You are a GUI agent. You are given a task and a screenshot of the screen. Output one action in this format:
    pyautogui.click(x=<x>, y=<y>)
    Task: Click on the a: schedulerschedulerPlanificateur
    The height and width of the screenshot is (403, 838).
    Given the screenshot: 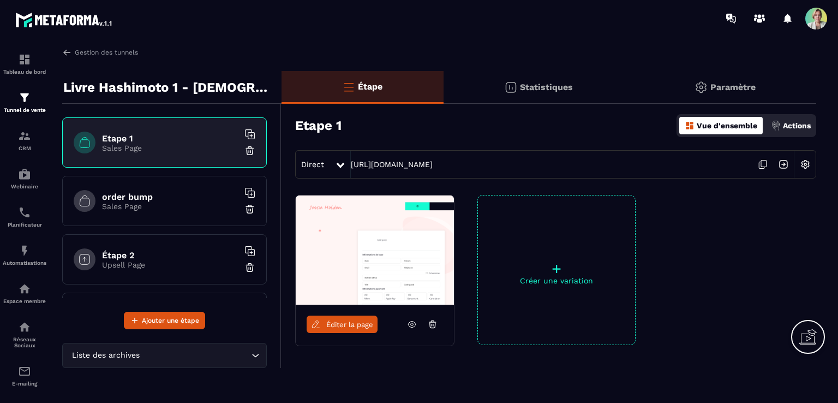 What is the action you would take?
    pyautogui.click(x=25, y=217)
    